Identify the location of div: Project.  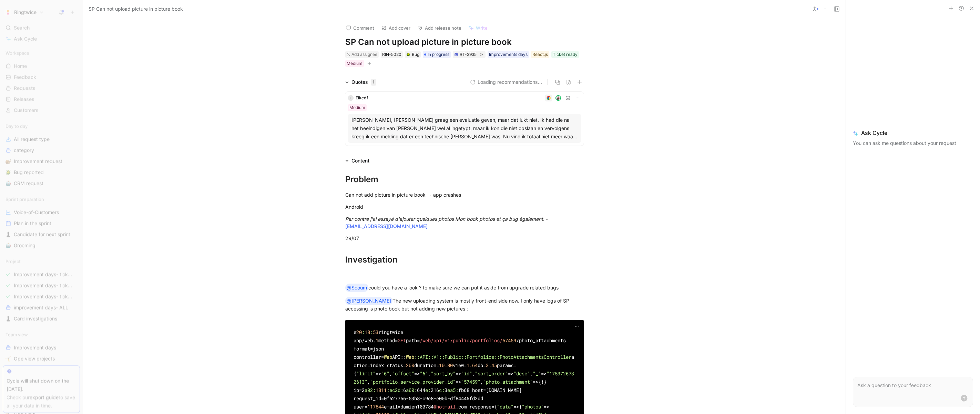
(41, 261).